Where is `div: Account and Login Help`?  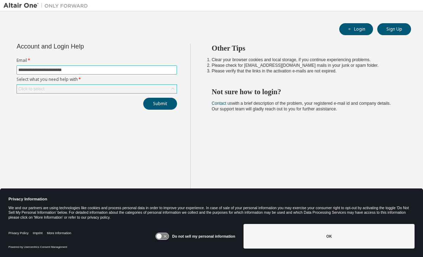
div: Account and Login Help is located at coordinates (81, 46).